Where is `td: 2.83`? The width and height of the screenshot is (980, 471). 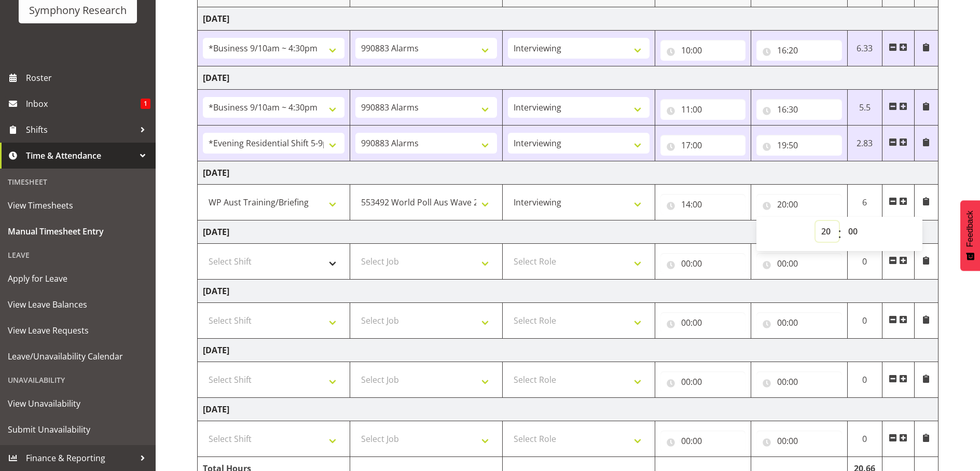
td: 2.83 is located at coordinates (864, 143).